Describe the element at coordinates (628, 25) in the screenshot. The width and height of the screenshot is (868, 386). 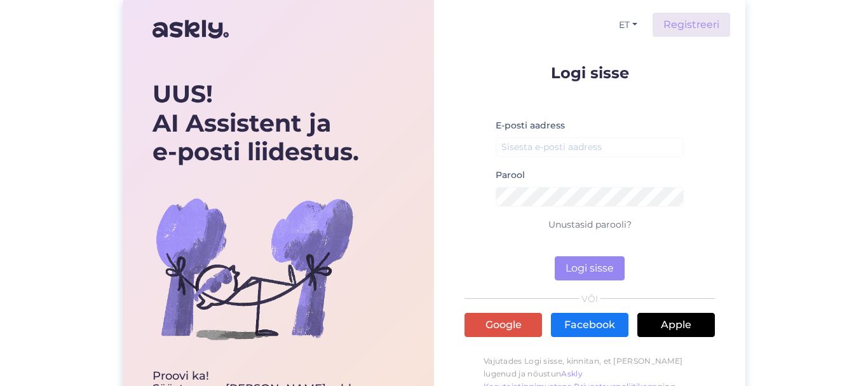
I see `button: ET` at that location.